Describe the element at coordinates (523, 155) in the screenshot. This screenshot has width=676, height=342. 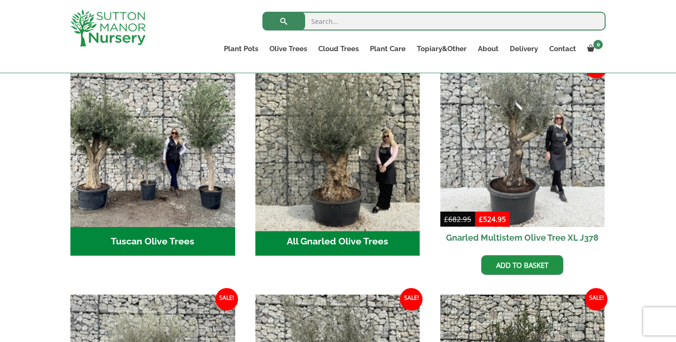
I see `a: Sale! Gnarled Multistem Olive Tree XL J378` at that location.